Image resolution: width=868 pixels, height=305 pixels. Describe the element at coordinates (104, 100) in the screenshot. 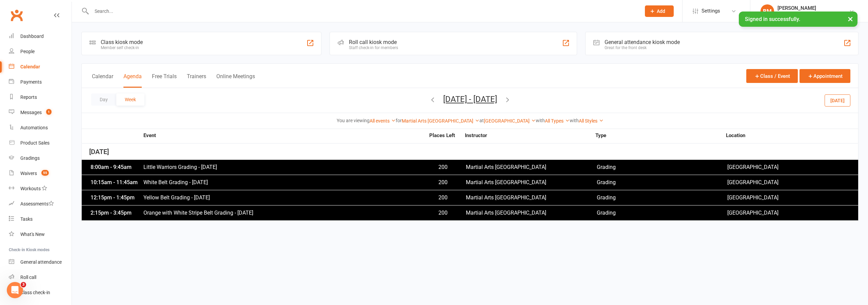

I see `button: Day` at that location.